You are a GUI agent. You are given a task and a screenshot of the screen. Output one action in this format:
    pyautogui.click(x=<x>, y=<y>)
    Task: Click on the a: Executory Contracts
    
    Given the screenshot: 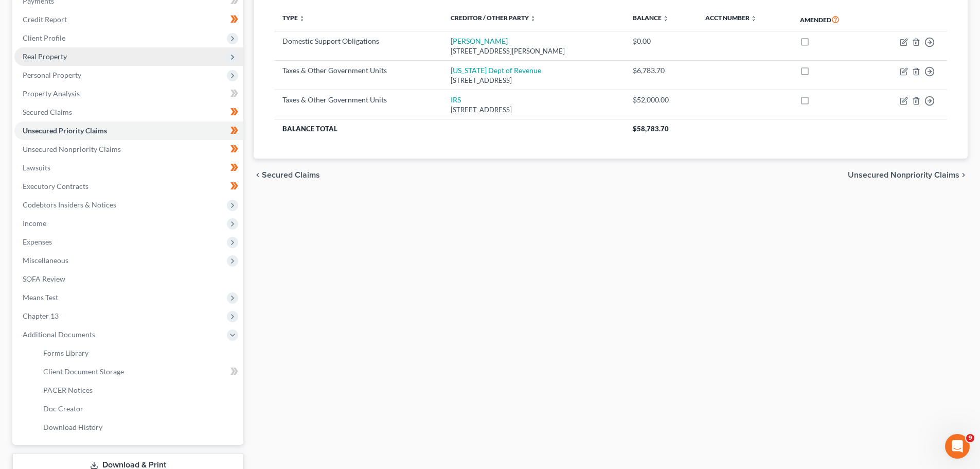 What is the action you would take?
    pyautogui.click(x=129, y=186)
    